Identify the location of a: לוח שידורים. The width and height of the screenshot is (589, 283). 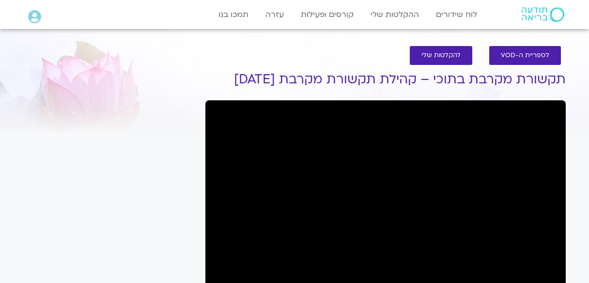
(457, 15).